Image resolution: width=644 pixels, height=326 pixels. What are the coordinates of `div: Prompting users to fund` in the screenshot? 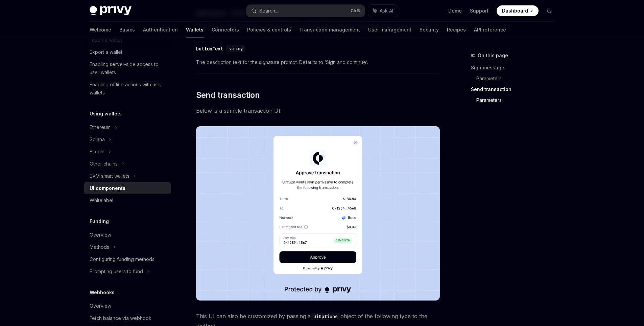 It's located at (117, 271).